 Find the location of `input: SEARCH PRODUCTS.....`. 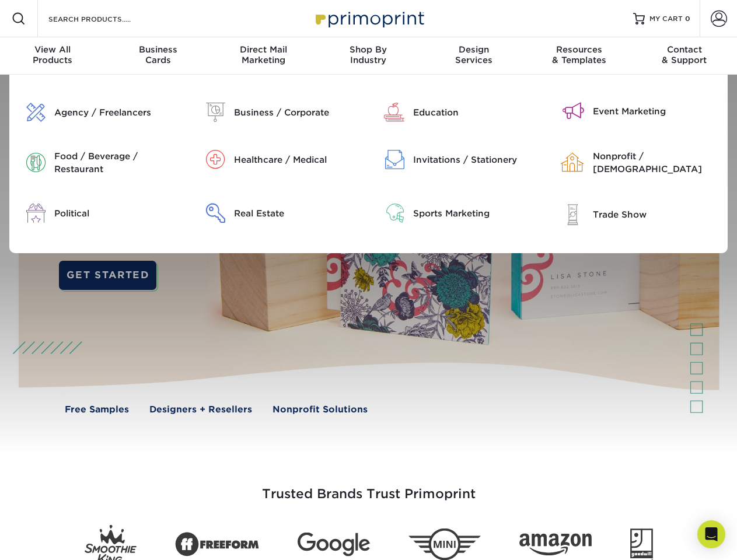

input: SEARCH PRODUCTS..... is located at coordinates (104, 19).